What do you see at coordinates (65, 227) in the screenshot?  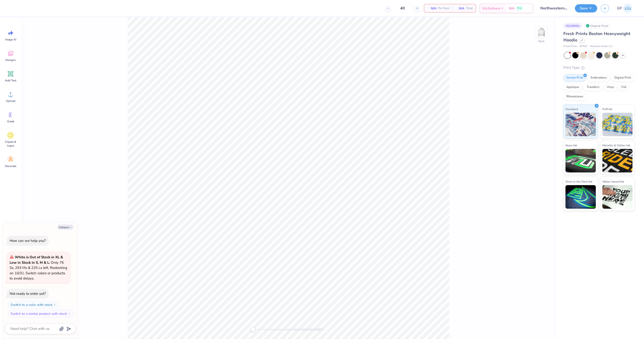 I see `button: Collapse` at bounding box center [65, 227].